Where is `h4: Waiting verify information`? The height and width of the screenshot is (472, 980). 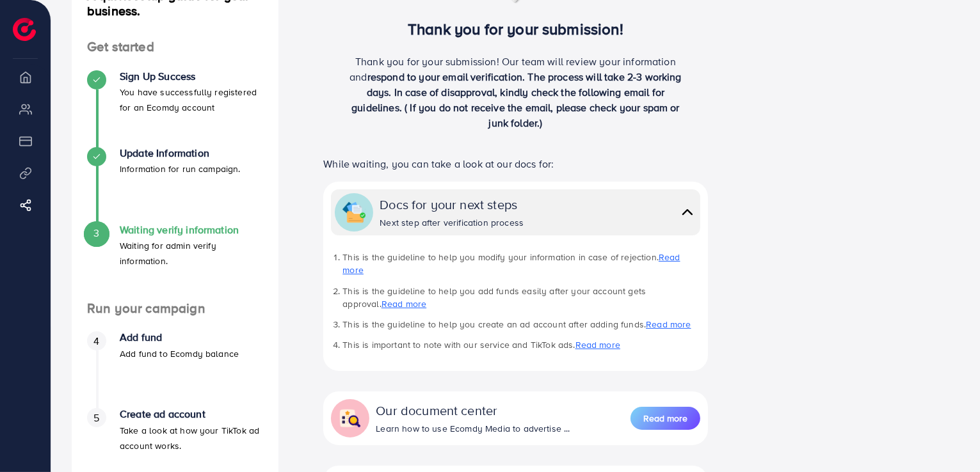 h4: Waiting verify information is located at coordinates (191, 229).